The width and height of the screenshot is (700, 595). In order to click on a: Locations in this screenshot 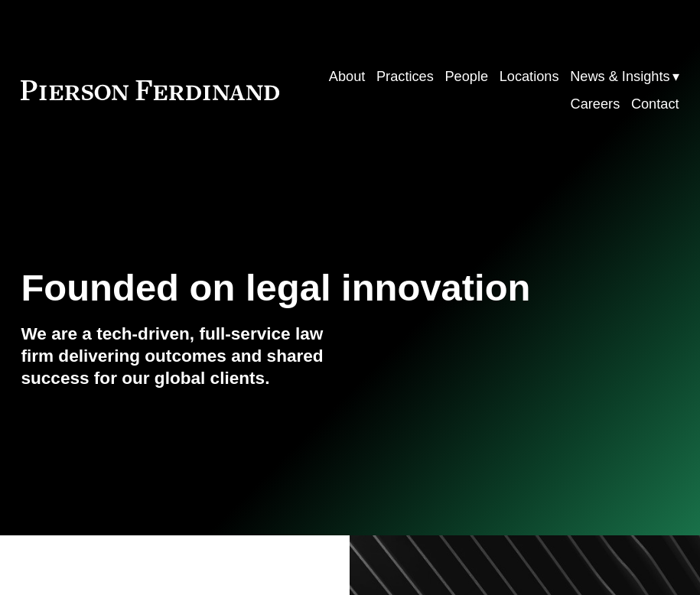, I will do `click(529, 76)`.